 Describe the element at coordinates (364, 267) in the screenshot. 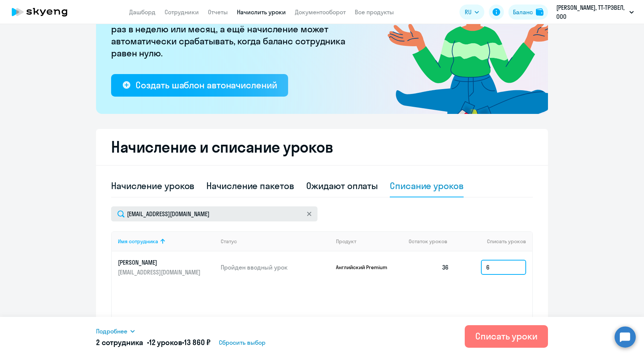

I see `p: Английский Premium` at that location.